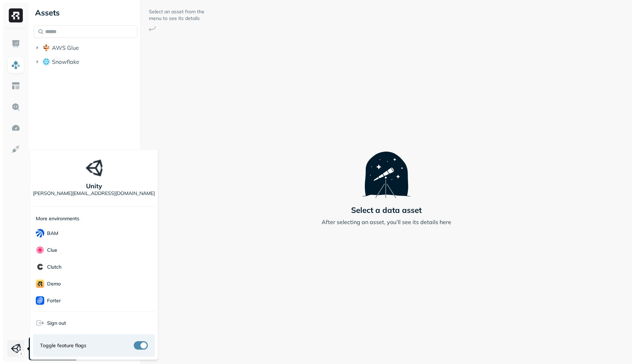 The width and height of the screenshot is (632, 364). I want to click on img: Forter, so click(40, 300).